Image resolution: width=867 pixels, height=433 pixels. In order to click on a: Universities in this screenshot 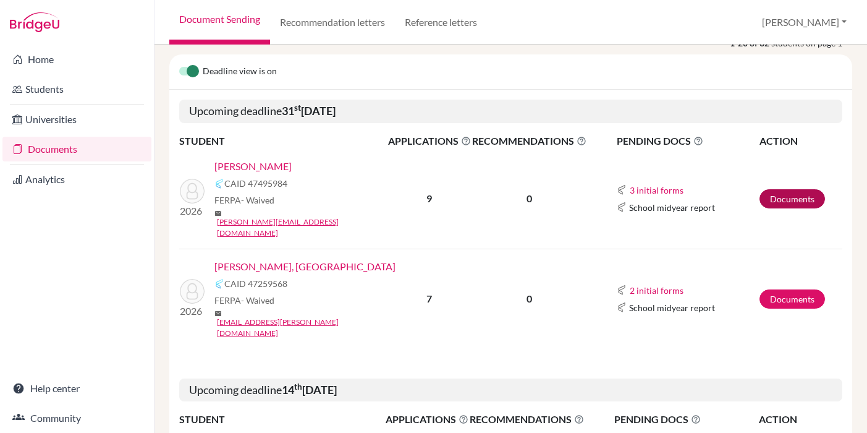, I will do `click(77, 119)`.